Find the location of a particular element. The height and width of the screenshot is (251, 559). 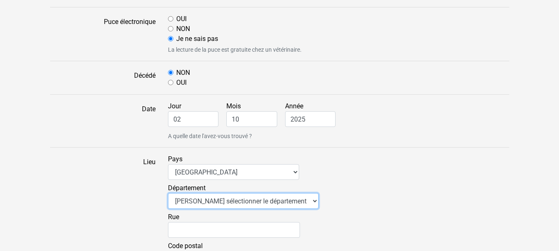

label: Mois is located at coordinates (255, 114).